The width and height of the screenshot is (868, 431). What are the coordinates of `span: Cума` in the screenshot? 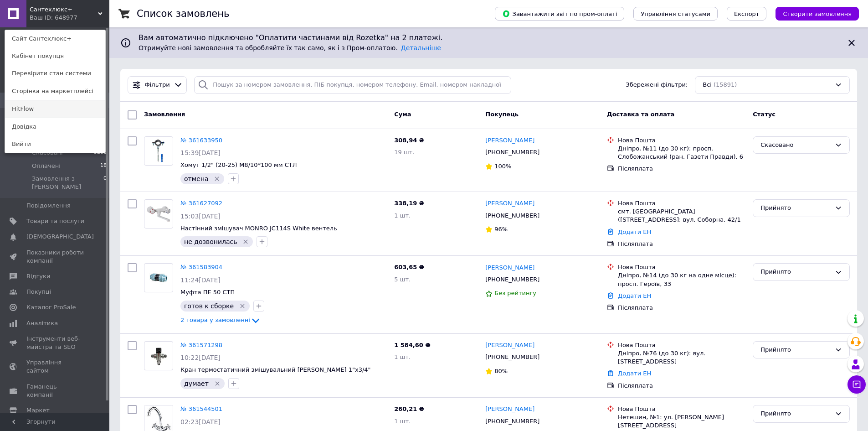 It's located at (402, 114).